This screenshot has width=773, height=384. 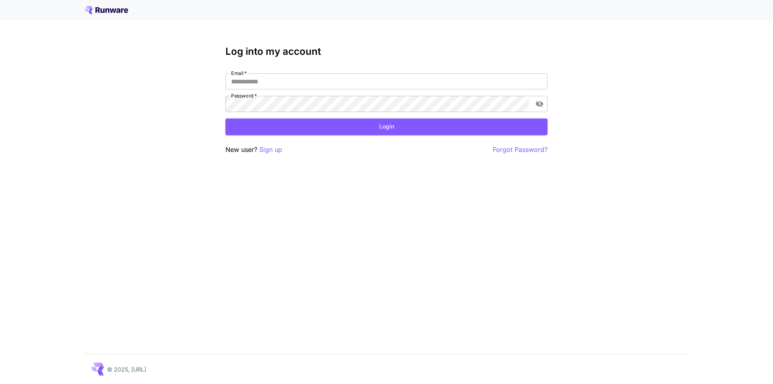 I want to click on p: Sign up, so click(x=271, y=149).